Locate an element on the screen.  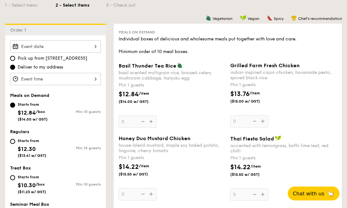
span: ($13.41 w/ GST) is located at coordinates (32, 155).